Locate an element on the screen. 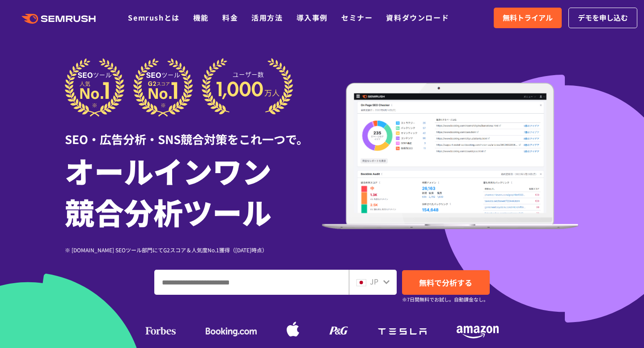 Image resolution: width=644 pixels, height=348 pixels. input: ドメイン、キーワードまたはURLを入力してください is located at coordinates (251, 282).